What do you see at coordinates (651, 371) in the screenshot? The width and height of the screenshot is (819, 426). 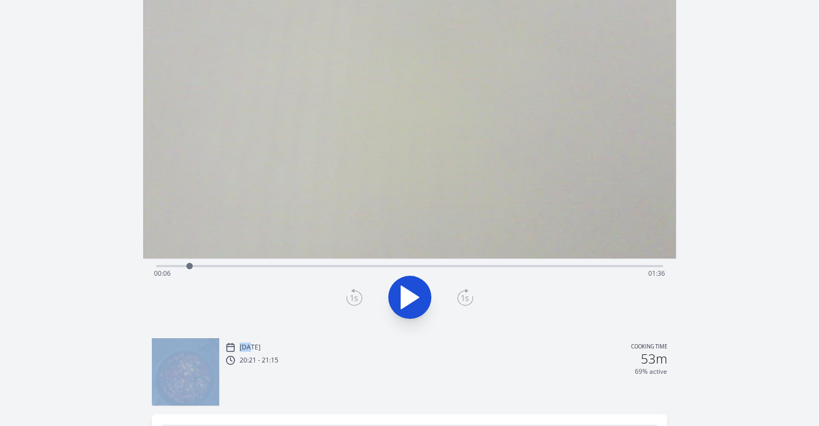 I see `p: 69% active` at bounding box center [651, 371].